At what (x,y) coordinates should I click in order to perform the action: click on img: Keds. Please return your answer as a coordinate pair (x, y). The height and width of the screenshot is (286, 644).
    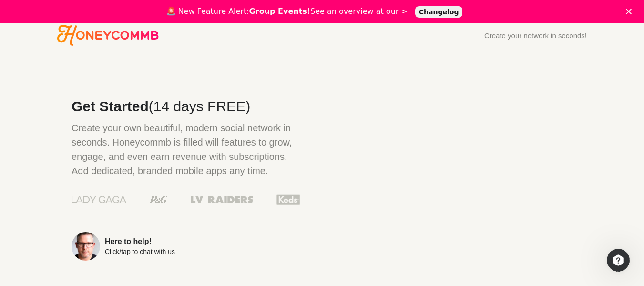
    Looking at the image, I should click on (288, 199).